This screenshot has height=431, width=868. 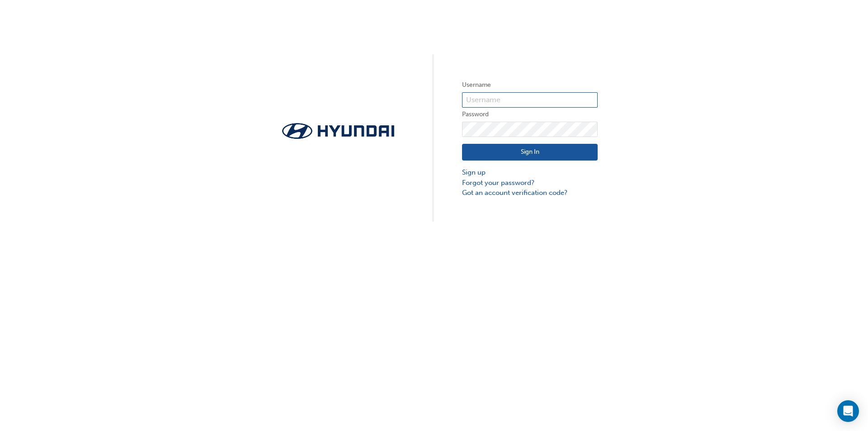 I want to click on label: Username, so click(x=529, y=85).